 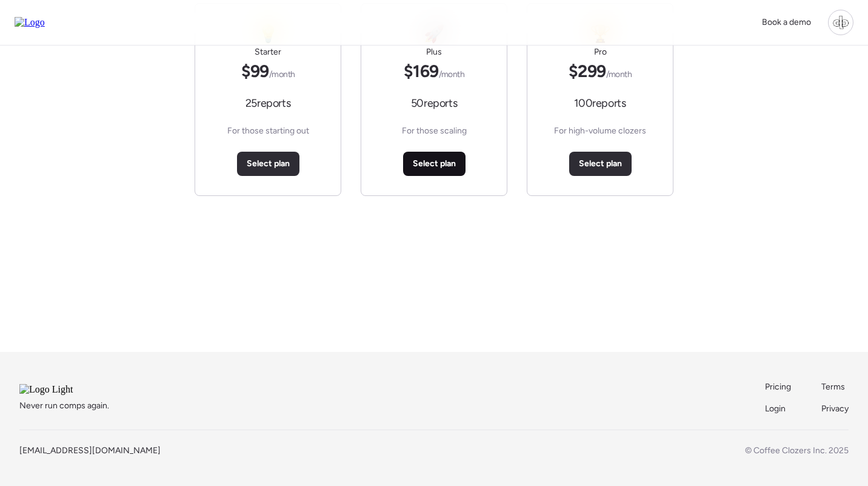 What do you see at coordinates (833, 386) in the screenshot?
I see `span: Terms` at bounding box center [833, 386].